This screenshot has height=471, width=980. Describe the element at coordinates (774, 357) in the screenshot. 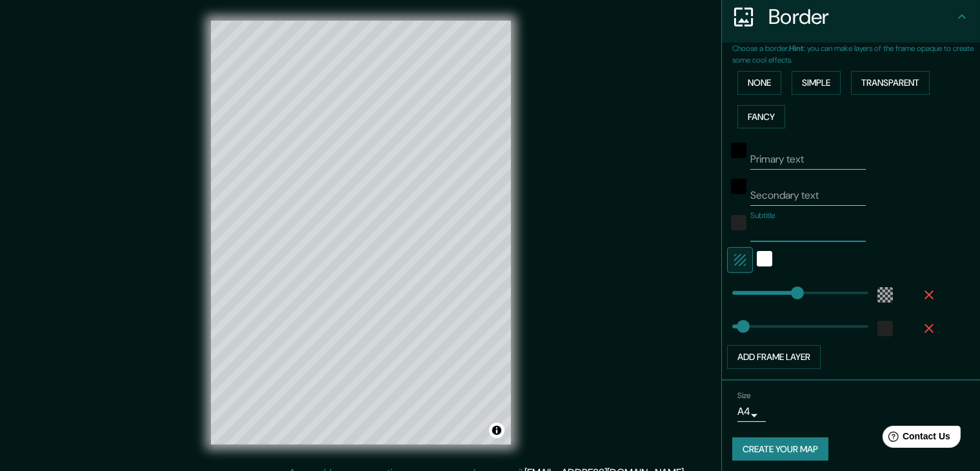

I see `button: Add frame layer` at that location.